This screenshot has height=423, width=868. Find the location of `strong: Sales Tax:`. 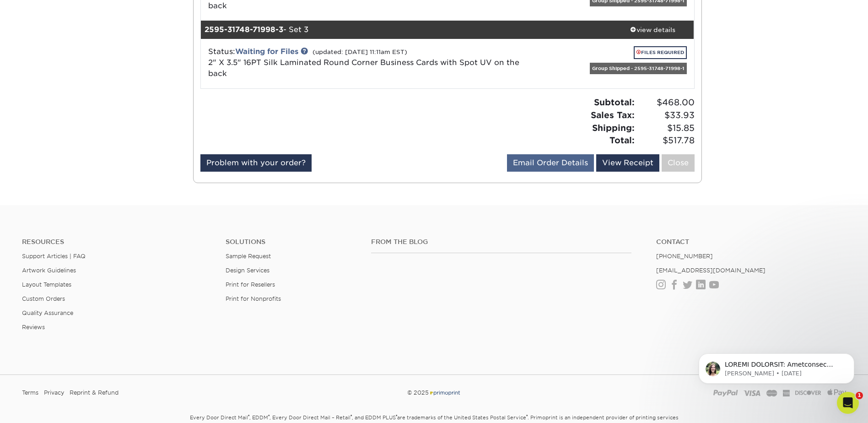

strong: Sales Tax: is located at coordinates (613, 115).